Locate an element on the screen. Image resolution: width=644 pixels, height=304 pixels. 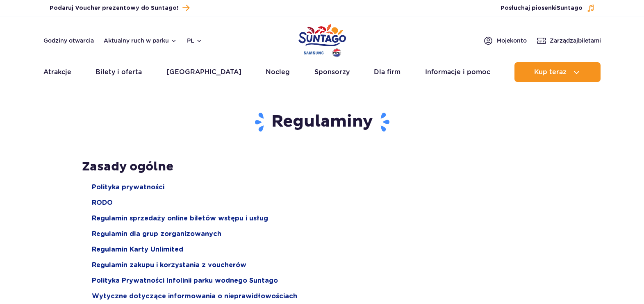
span: Polityka Prywatności Infolinii parku wodnego Suntago is located at coordinates (185, 281).